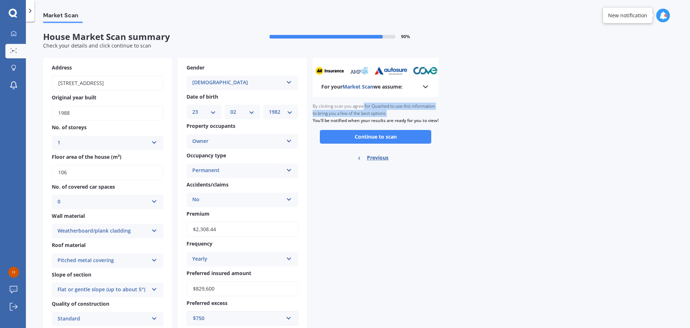  I want to click on input: Enter floor area, so click(108, 172).